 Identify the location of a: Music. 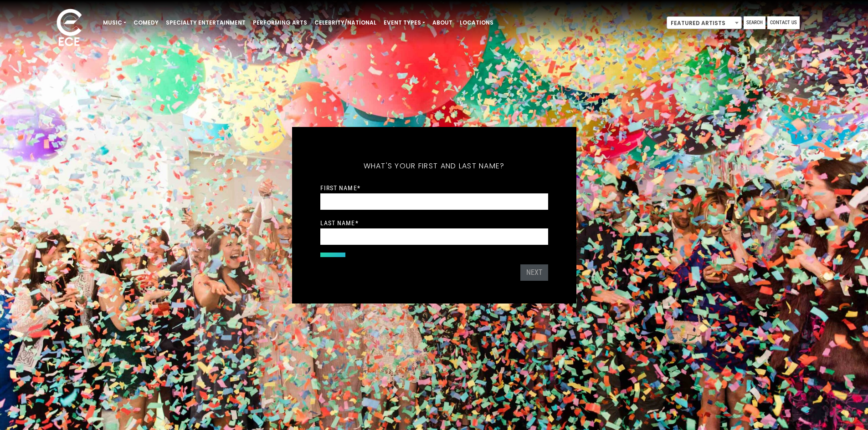
(114, 23).